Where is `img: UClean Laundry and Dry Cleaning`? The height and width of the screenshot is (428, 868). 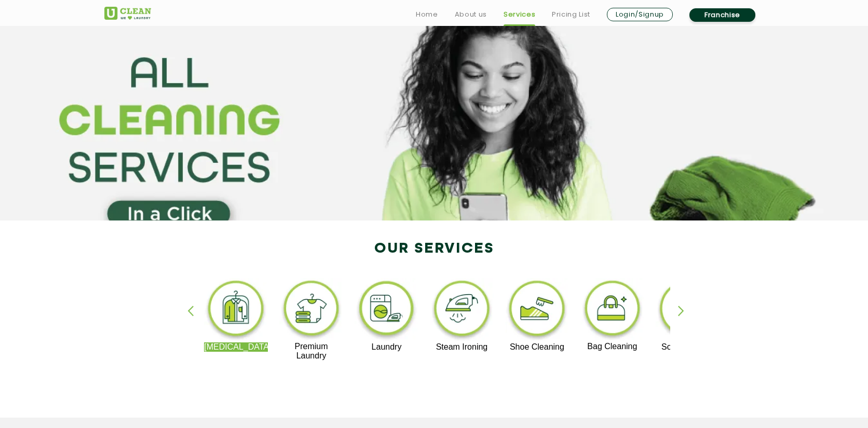 img: UClean Laundry and Dry Cleaning is located at coordinates (128, 13).